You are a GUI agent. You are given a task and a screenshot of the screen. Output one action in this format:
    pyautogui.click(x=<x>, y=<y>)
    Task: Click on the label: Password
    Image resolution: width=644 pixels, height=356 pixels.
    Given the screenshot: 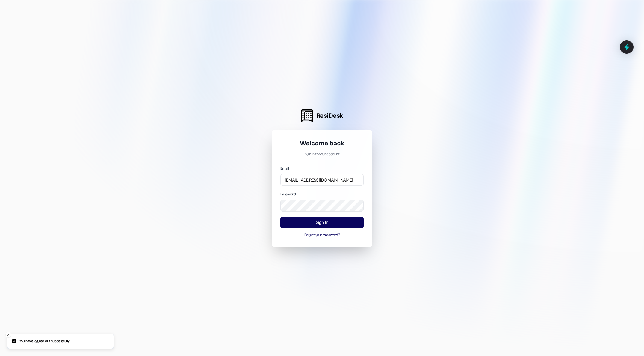 What is the action you would take?
    pyautogui.click(x=288, y=194)
    